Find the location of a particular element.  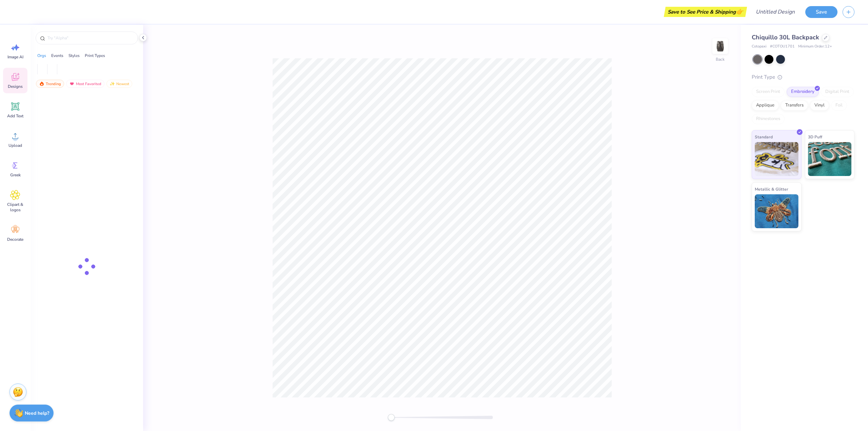

span: Greek is located at coordinates (15, 175).